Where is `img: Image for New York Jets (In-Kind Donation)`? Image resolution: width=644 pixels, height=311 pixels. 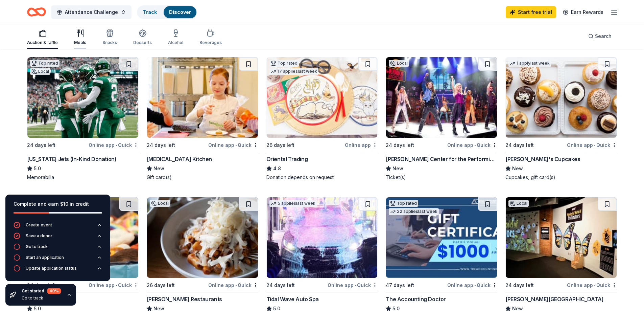 img: Image for New York Jets (In-Kind Donation) is located at coordinates (83, 98).